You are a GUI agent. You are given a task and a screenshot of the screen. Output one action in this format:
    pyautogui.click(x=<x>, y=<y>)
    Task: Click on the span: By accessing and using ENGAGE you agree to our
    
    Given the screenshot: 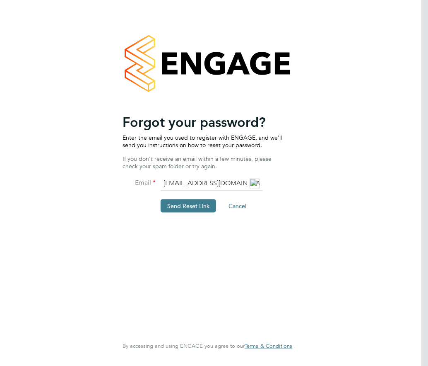 What is the action you would take?
    pyautogui.click(x=208, y=345)
    